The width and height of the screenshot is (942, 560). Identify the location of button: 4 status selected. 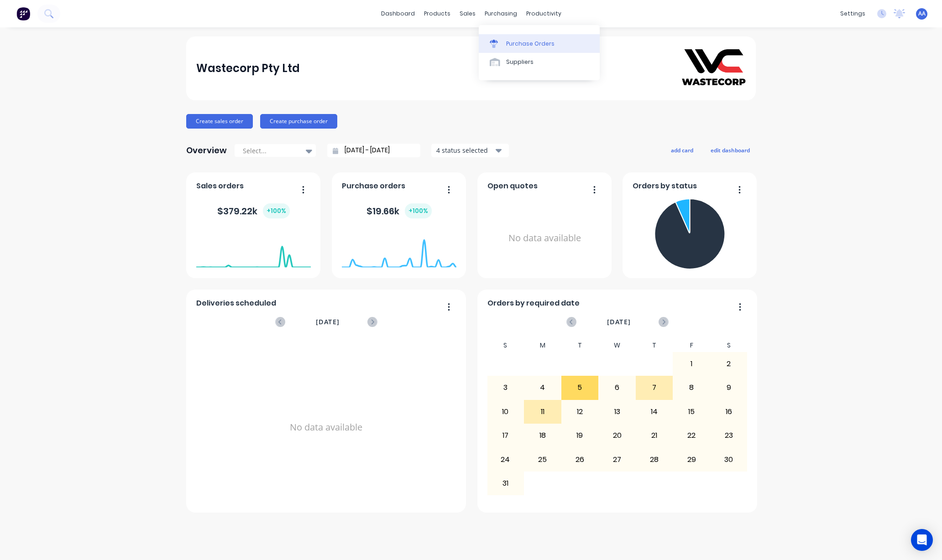
(470, 151).